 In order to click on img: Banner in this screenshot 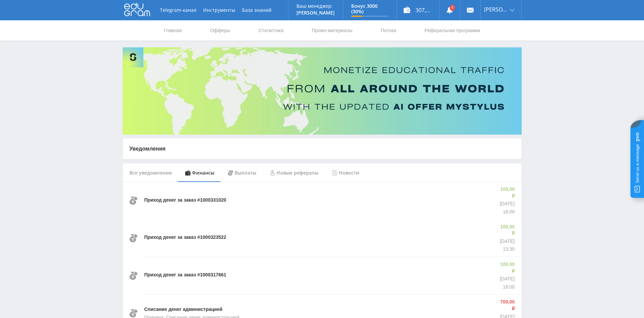, I will do `click(322, 91)`.